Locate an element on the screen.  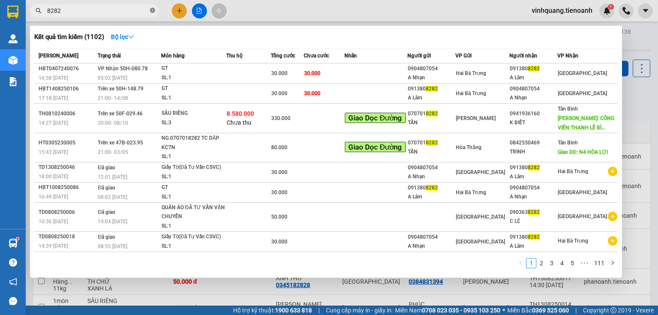
li: Next Page is located at coordinates (613, 263).